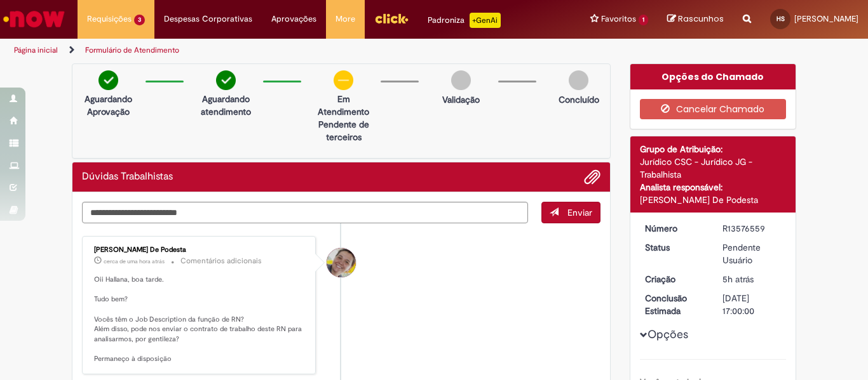 Image resolution: width=868 pixels, height=380 pixels. I want to click on div: Padroniza, so click(463, 21).